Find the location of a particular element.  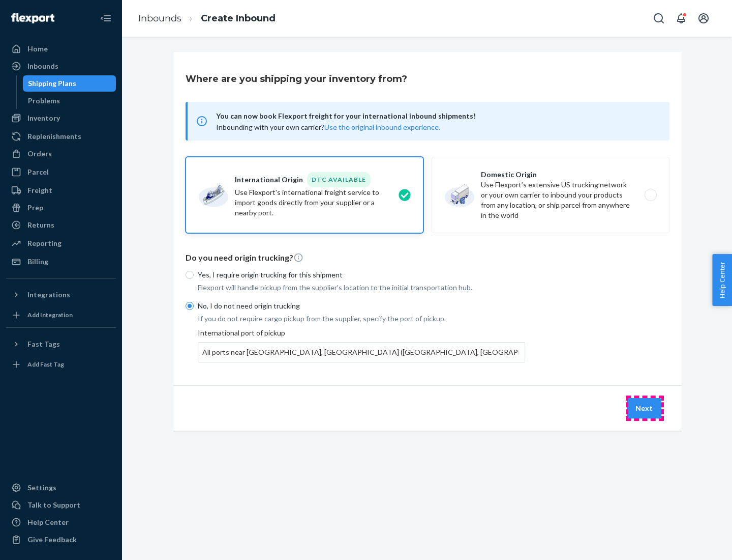

a: Billing is located at coordinates (61, 261).